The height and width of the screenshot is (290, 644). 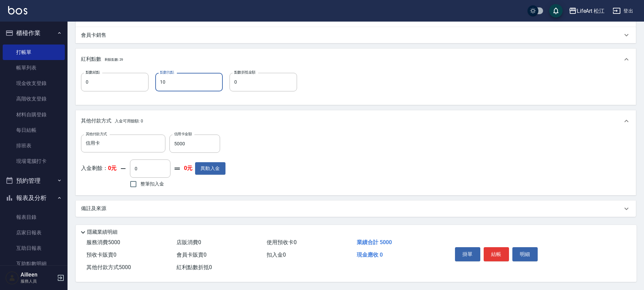 I want to click on p: 服務人員, so click(x=38, y=281).